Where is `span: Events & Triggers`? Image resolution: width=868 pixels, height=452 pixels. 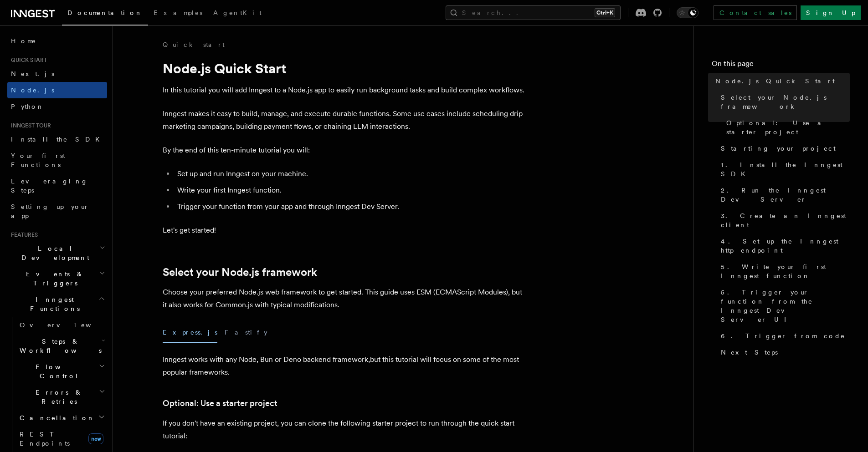
span: Events & Triggers is located at coordinates (53, 279).